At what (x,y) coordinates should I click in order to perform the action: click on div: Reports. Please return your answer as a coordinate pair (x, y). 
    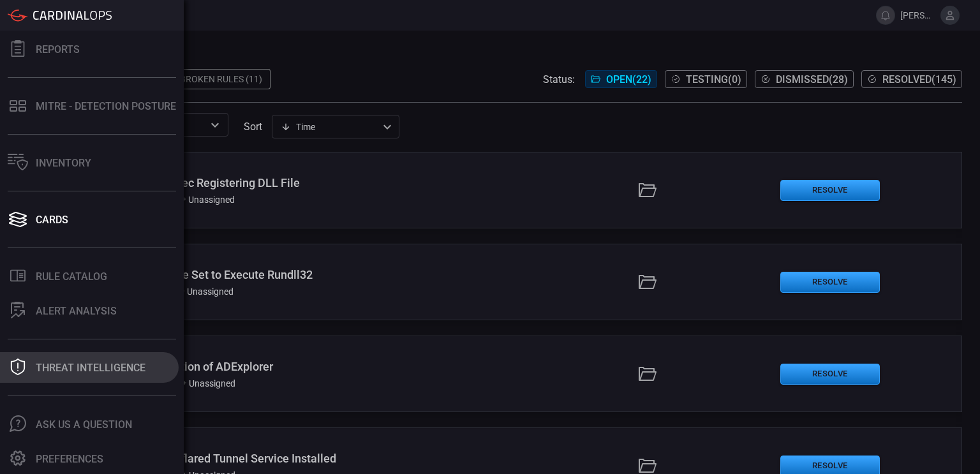
    Looking at the image, I should click on (57, 49).